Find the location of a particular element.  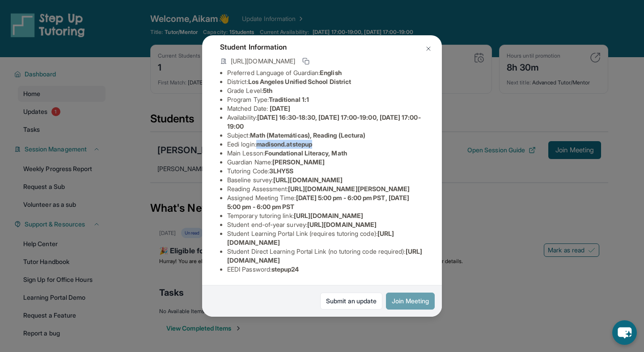

li: Program Type: is located at coordinates (325, 100).